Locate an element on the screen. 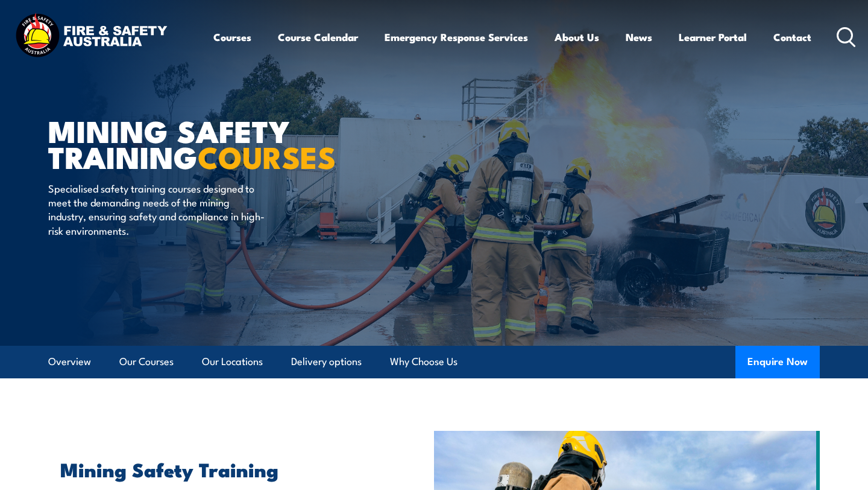  a: Why Choose Us is located at coordinates (423, 361).